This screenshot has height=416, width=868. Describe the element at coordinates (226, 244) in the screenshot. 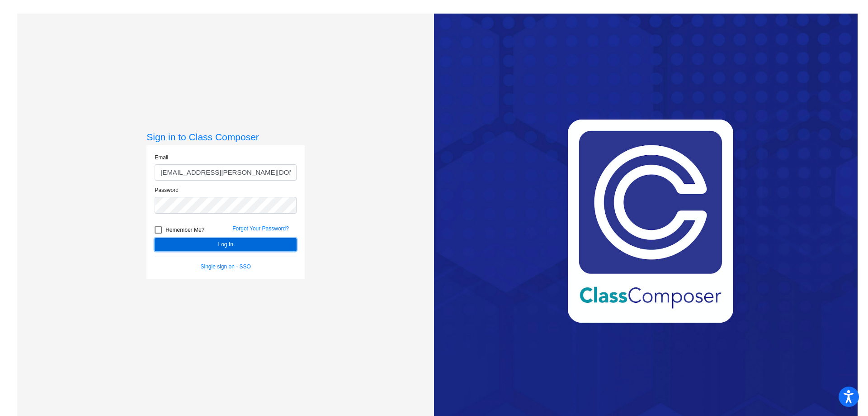

I see `button: Log In` at that location.